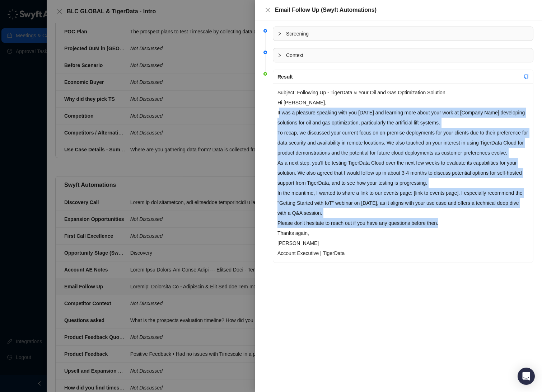  Describe the element at coordinates (403, 223) in the screenshot. I see `p: Please don't hesitate to reach out if you have any questions before then.` at that location.